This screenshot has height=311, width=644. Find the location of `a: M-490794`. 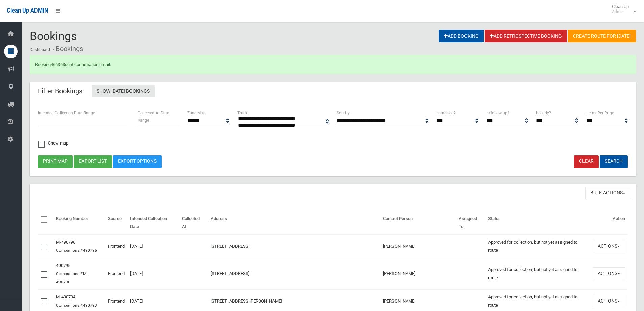

a: M-490794 is located at coordinates (65, 297).